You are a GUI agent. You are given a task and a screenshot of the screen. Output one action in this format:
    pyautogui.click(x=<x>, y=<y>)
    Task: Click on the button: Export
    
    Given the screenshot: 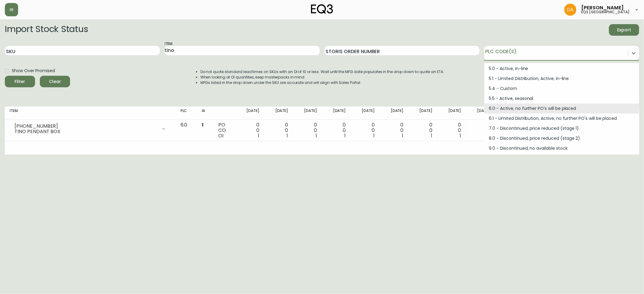 What is the action you would take?
    pyautogui.click(x=624, y=30)
    